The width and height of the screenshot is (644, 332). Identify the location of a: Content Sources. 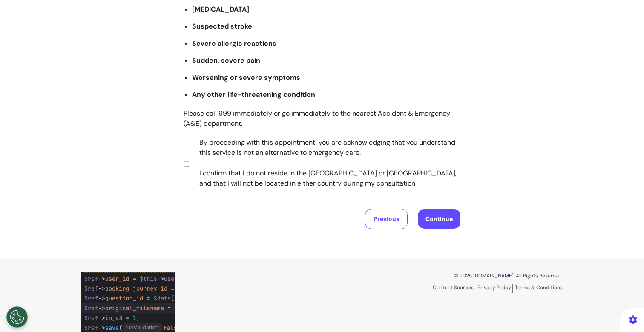
(454, 288).